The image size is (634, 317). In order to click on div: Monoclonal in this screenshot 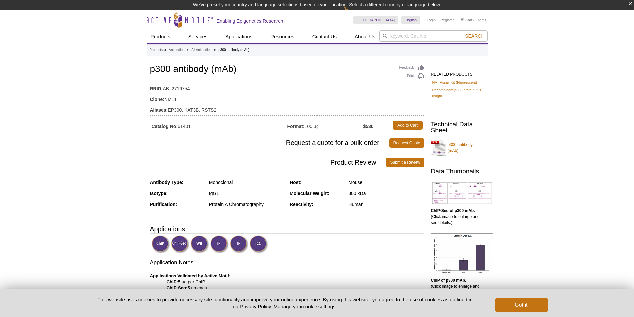, I will do `click(247, 182)`.